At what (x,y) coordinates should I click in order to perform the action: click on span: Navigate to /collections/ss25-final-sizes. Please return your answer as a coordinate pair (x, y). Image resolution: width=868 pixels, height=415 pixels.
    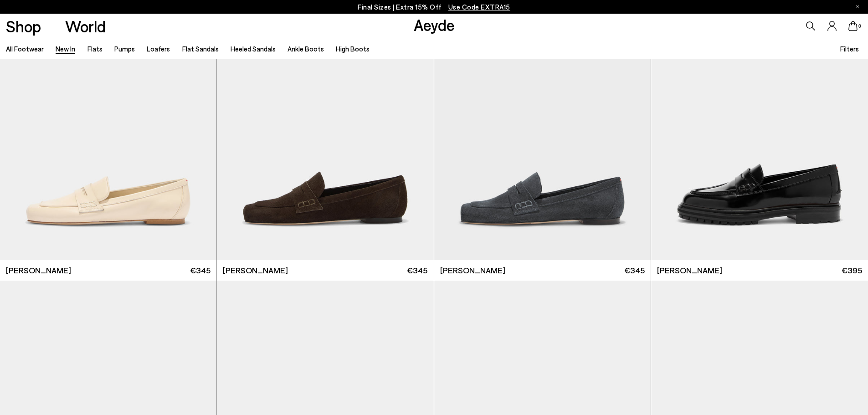
    Looking at the image, I should click on (480, 7).